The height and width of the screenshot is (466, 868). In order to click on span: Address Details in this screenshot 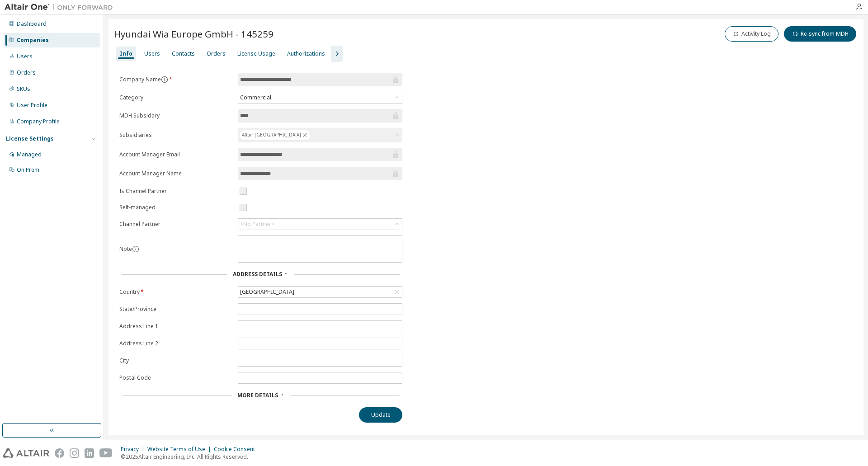, I will do `click(257, 274)`.